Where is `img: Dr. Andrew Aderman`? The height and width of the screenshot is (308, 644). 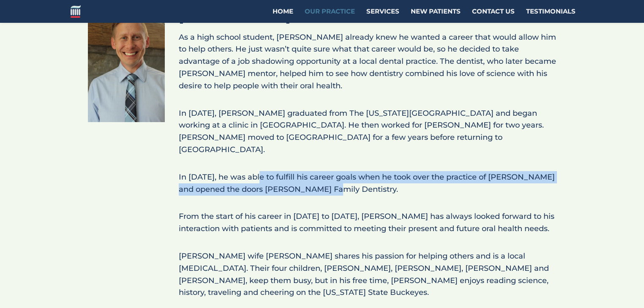
img: Dr. Andrew Aderman is located at coordinates (126, 64).